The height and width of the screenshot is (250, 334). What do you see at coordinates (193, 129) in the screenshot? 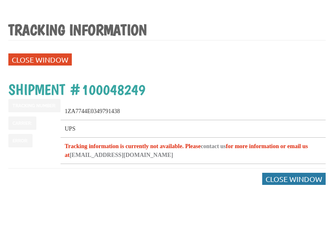
I see `td: UPS` at bounding box center [193, 129].